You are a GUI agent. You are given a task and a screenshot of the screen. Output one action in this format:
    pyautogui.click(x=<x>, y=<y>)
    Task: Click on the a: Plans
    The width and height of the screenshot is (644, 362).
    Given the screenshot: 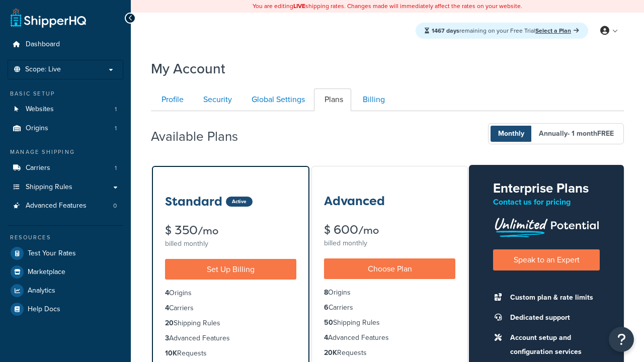 What is the action you would take?
    pyautogui.click(x=333, y=100)
    